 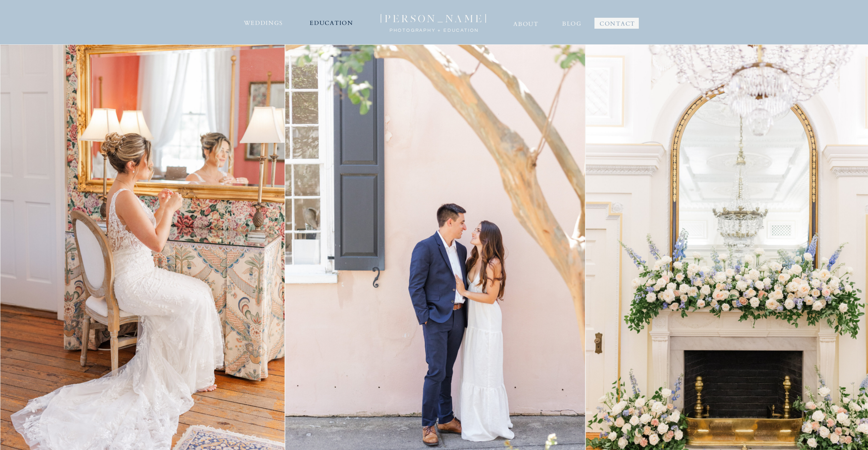 What do you see at coordinates (332, 22) in the screenshot?
I see `a: EDUCATION` at bounding box center [332, 22].